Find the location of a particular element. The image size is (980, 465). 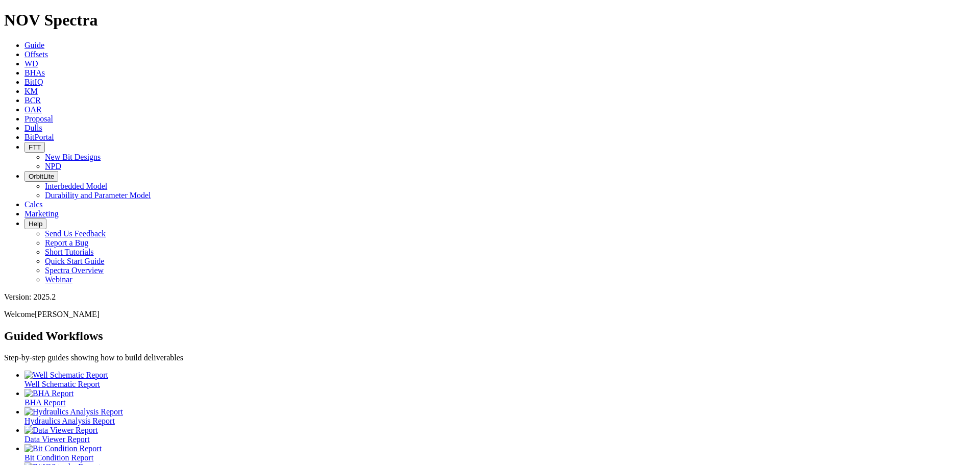

span: Hydraulics Analysis Report is located at coordinates (69, 420).